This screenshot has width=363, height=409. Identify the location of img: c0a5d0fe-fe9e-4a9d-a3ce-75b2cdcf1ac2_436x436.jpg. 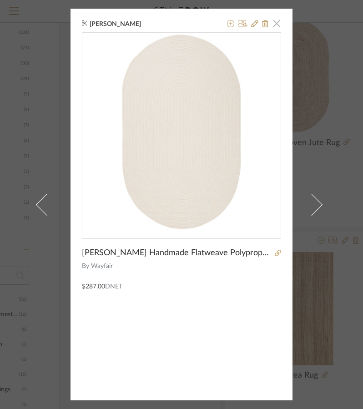
(181, 132).